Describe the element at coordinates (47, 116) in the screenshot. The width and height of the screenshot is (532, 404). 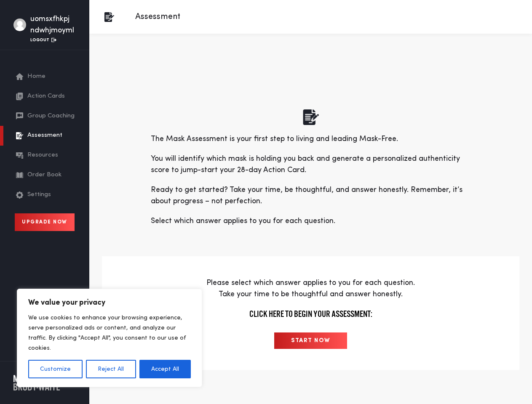
I see `a: Group Coaching` at that location.